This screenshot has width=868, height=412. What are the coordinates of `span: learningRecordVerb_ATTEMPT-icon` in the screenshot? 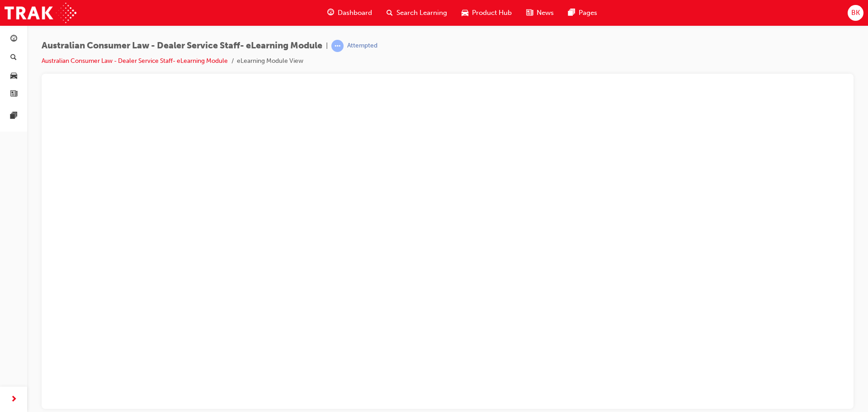 It's located at (337, 45).